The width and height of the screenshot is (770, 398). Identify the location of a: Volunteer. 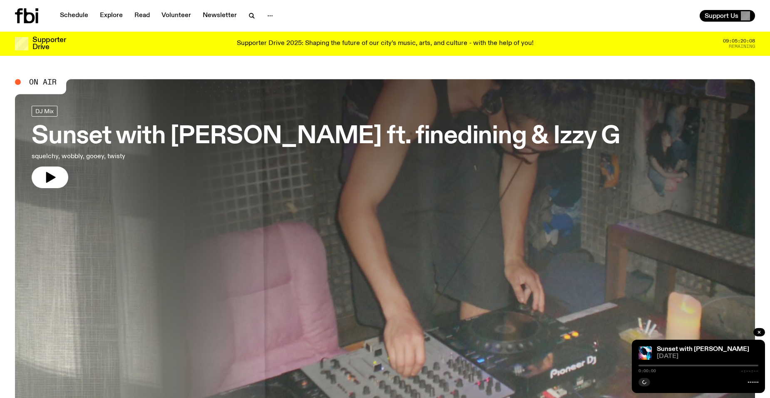
(176, 16).